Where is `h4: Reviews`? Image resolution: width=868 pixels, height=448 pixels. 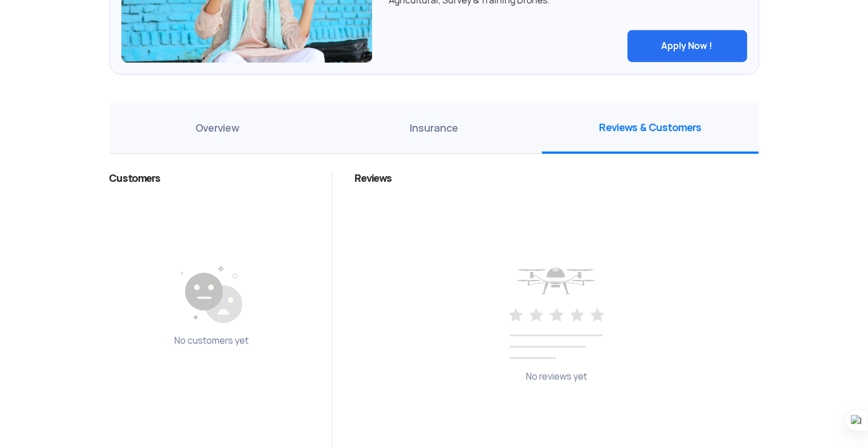 h4: Reviews is located at coordinates (557, 178).